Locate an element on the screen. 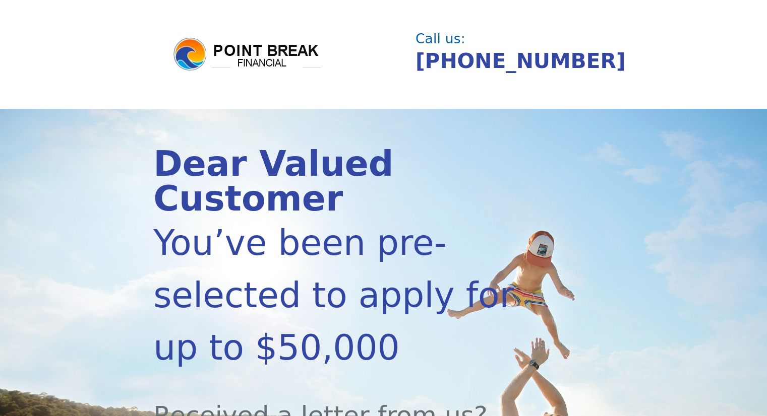 This screenshot has width=767, height=416. div: You’ve been pre-selected to apply for up to $50,000 is located at coordinates (349, 295).